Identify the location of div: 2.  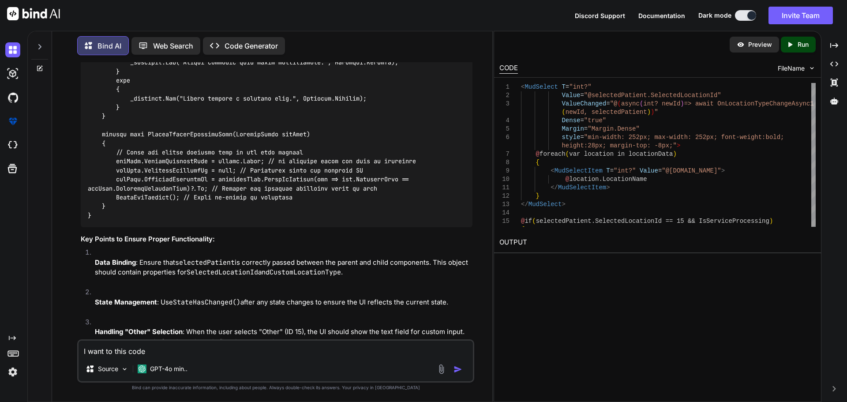
(504, 95).